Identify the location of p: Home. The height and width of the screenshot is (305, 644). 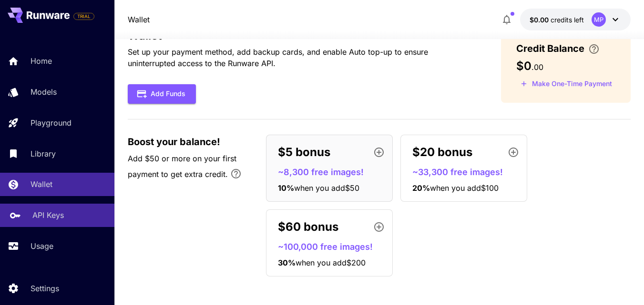
(41, 61).